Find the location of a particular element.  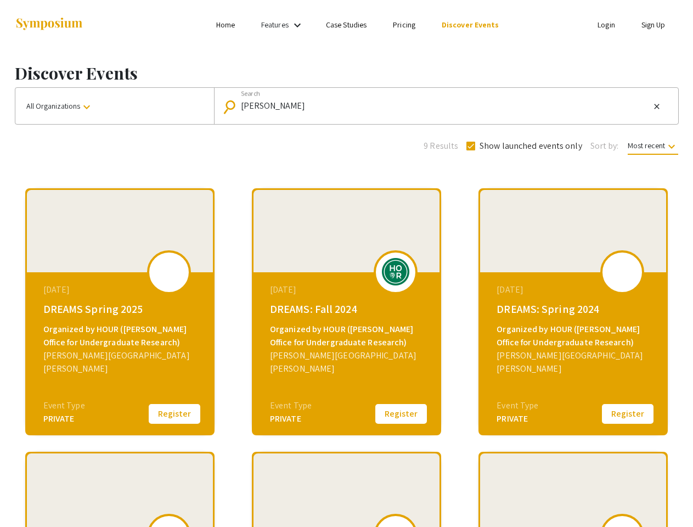

span: 9 Results is located at coordinates (441, 146).